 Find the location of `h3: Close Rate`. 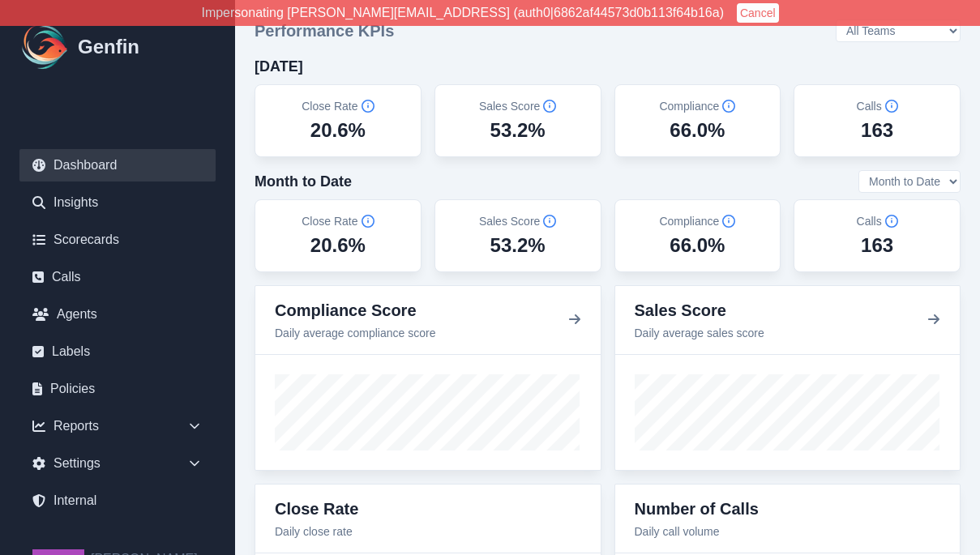

h3: Close Rate is located at coordinates (316, 508).